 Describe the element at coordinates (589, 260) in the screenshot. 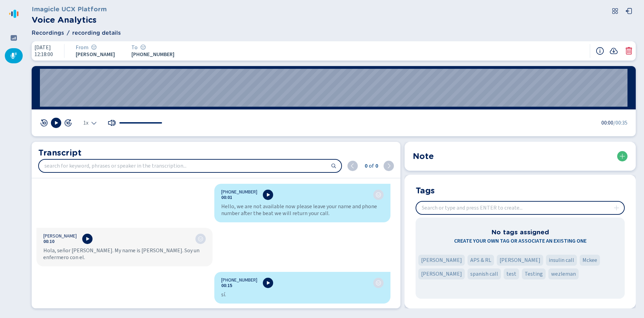

I see `div: Tag 'Mckee'` at that location.